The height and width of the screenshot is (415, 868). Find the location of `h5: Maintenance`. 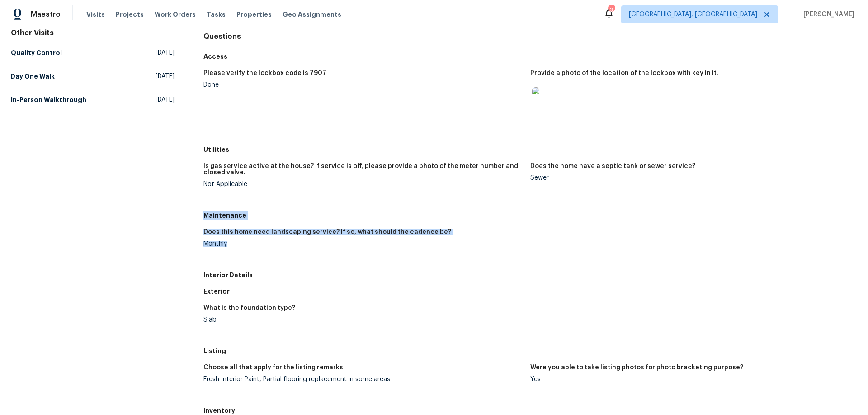

h5: Maintenance is located at coordinates (530, 215).